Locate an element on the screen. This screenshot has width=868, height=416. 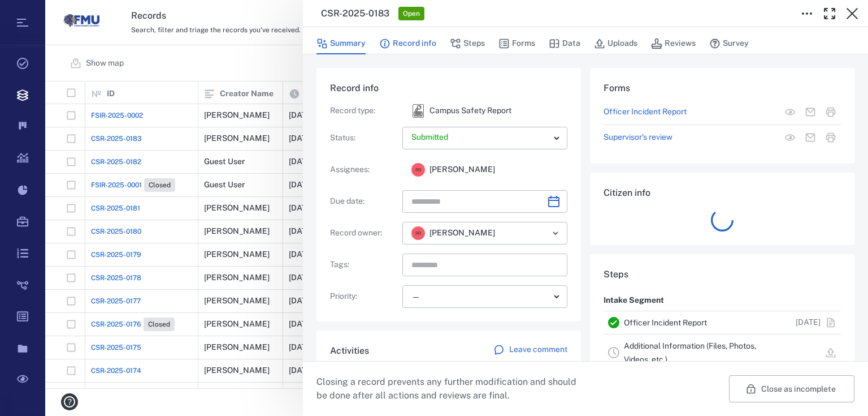
button: Steps is located at coordinates (467, 43).